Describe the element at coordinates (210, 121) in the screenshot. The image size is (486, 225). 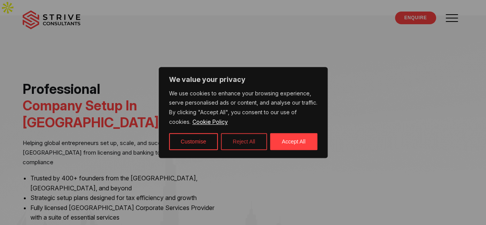
I see `a: Cookie Policy` at that location.